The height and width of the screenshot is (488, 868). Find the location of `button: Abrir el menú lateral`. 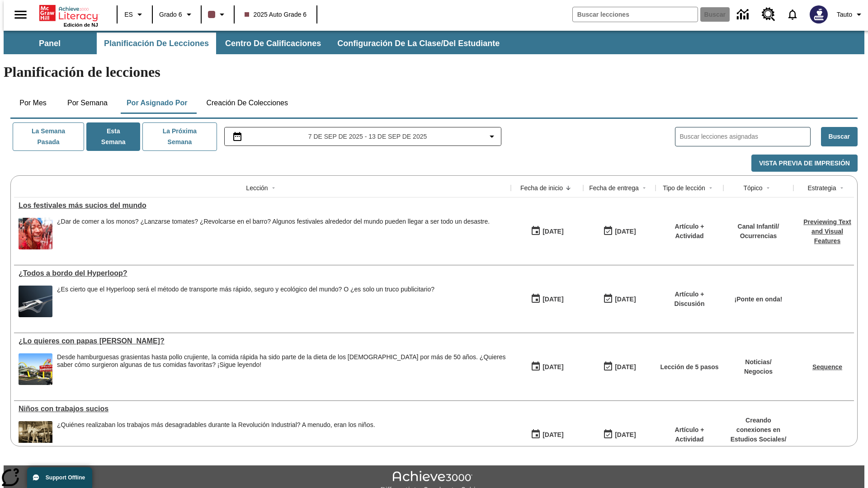

button: Abrir el menú lateral is located at coordinates (20, 14).